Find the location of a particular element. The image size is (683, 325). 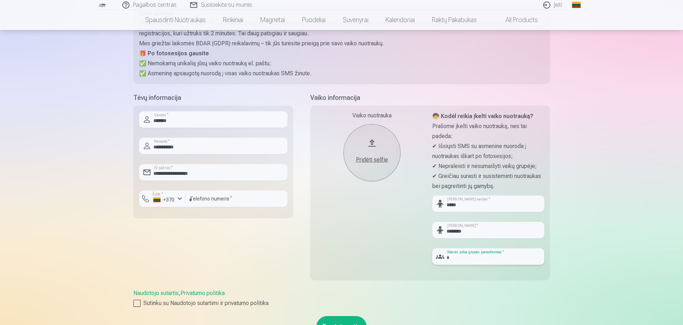

a: Puodeliai is located at coordinates (314, 20).